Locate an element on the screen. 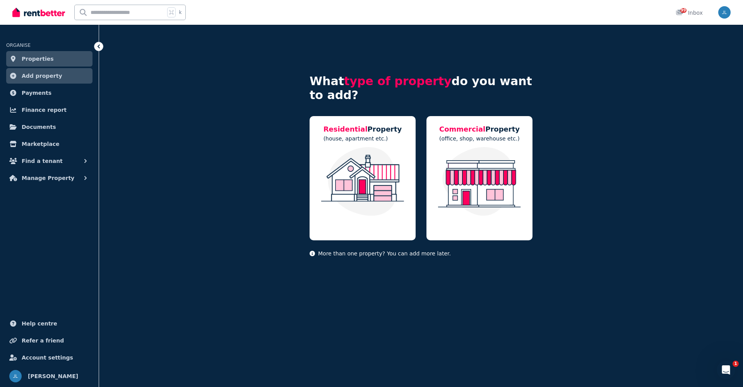 The image size is (743, 387). span: Add property is located at coordinates (42, 76).